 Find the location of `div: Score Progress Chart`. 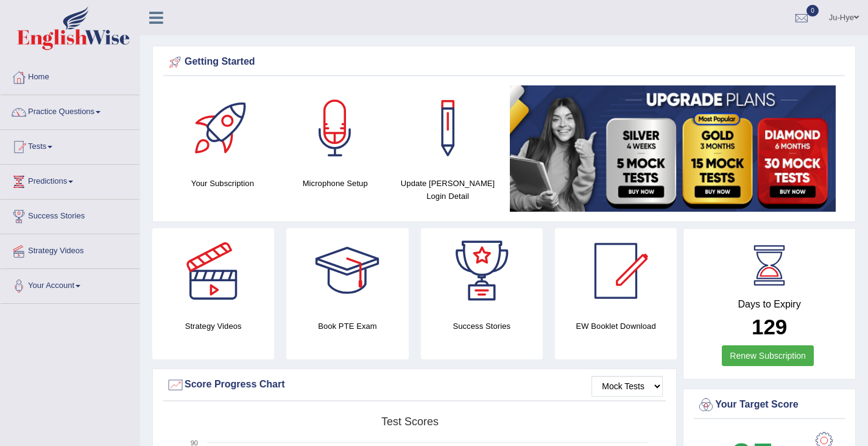

div: Score Progress Chart is located at coordinates (414, 384).